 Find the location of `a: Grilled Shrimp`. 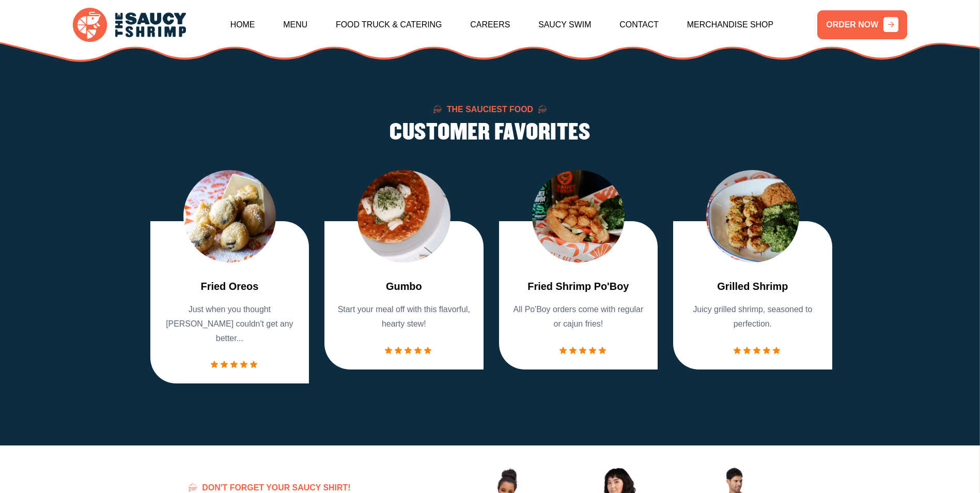

a: Grilled Shrimp is located at coordinates (752, 287).